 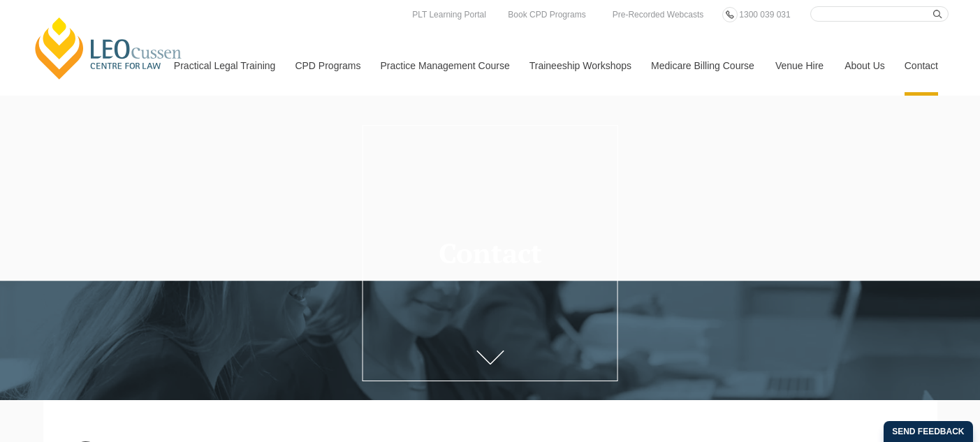 What do you see at coordinates (921, 66) in the screenshot?
I see `a: Contact` at bounding box center [921, 66].